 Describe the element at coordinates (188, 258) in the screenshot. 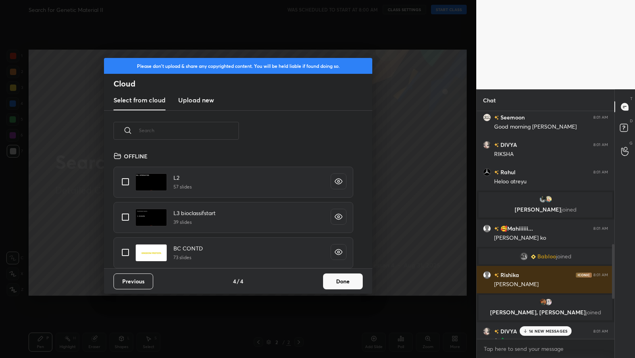

I see `h5: 73 slides` at that location.